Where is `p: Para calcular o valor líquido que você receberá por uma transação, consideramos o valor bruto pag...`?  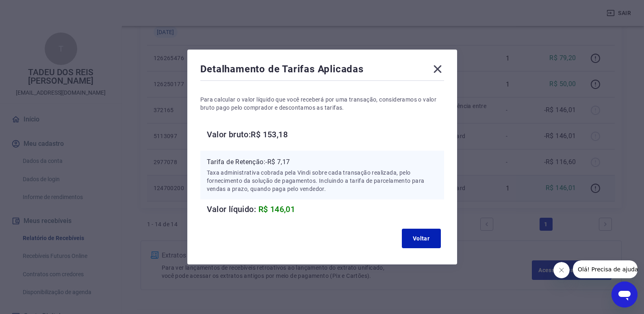
p: Para calcular o valor líquido que você receberá por uma transação, consideramos o valor bruto pag... is located at coordinates (322, 104).